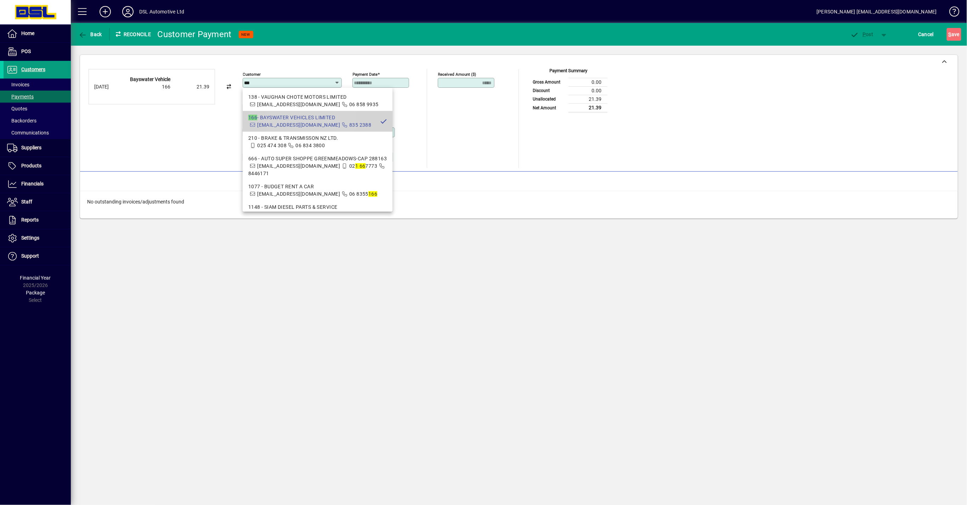  Describe the element at coordinates (250, 157) in the screenshot. I see `mat-label: Notes` at that location.